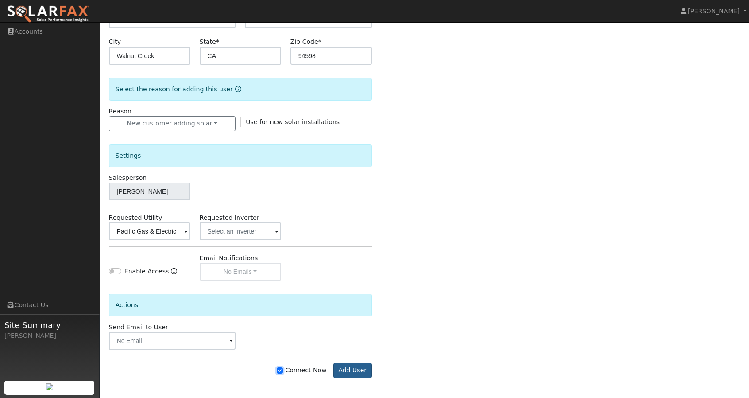 The width and height of the screenshot is (749, 398). I want to click on input: Select an Inverter, so click(240, 231).